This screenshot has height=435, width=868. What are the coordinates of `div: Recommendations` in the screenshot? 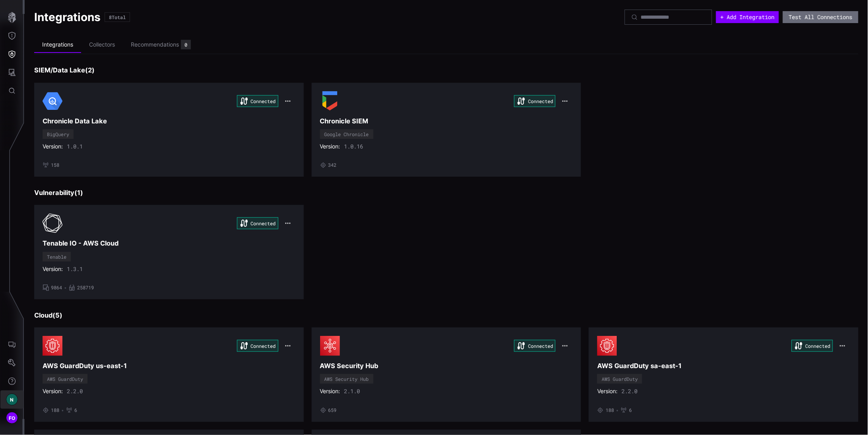 It's located at (155, 45).